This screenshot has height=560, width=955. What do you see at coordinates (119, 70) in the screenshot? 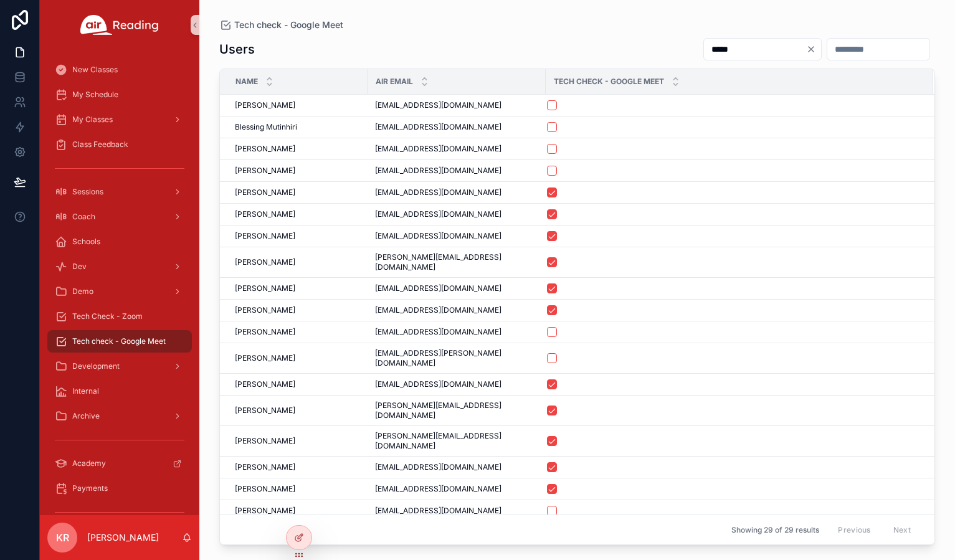
I see `a: New Classes` at bounding box center [119, 70].